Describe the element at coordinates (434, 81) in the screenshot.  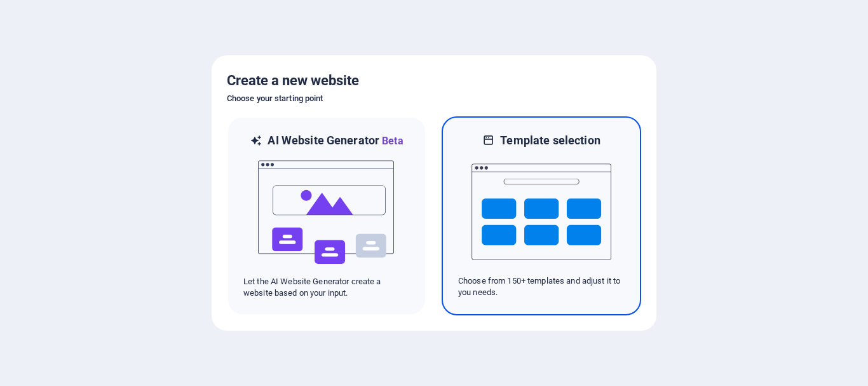
I see `h5: Create a new website` at that location.